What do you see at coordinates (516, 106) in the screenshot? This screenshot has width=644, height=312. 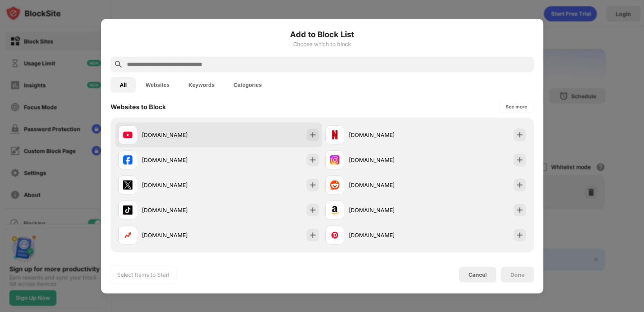 I see `div: See more` at bounding box center [516, 106].